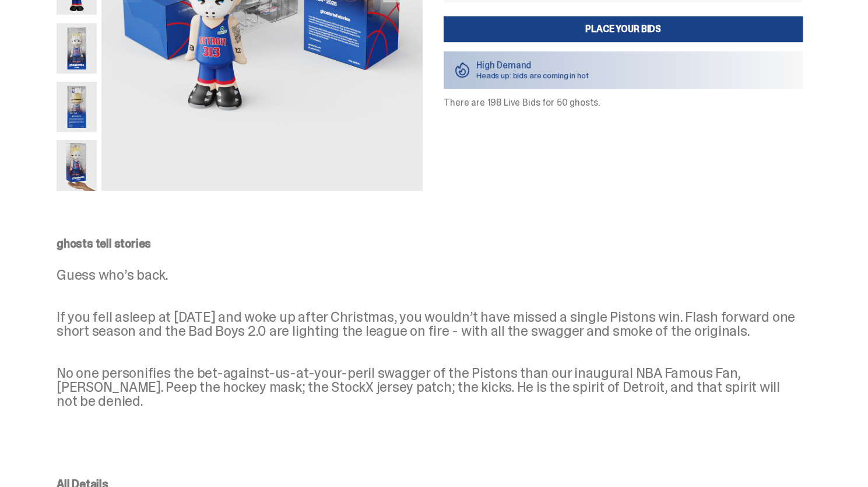  Describe the element at coordinates (76, 165) in the screenshot. I see `img: eminem%20scale.png` at that location.